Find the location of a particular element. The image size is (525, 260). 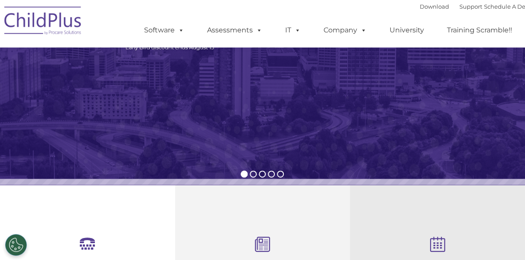

a: Download is located at coordinates (435, 6).